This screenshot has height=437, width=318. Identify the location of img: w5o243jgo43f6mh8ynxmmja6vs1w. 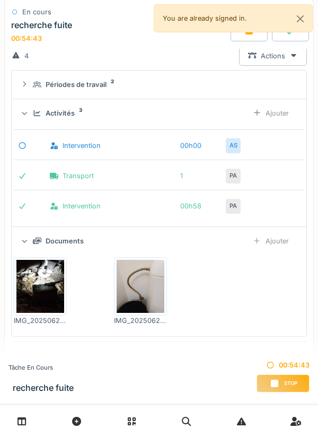
(40, 286).